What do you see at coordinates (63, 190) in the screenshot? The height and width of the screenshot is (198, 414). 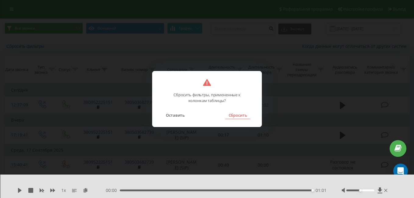 I see `span: 1 x` at bounding box center [63, 190].